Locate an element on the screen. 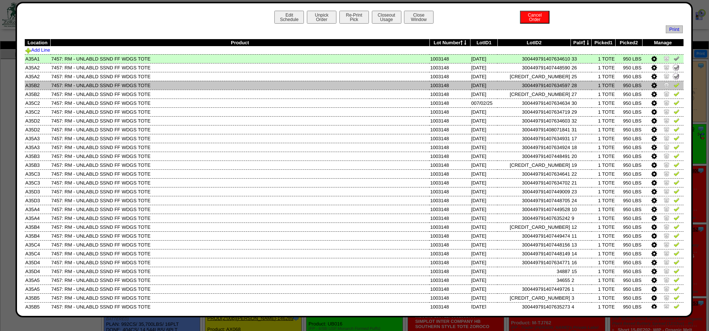 This screenshot has width=709, height=331. td: A35B3 is located at coordinates (38, 156).